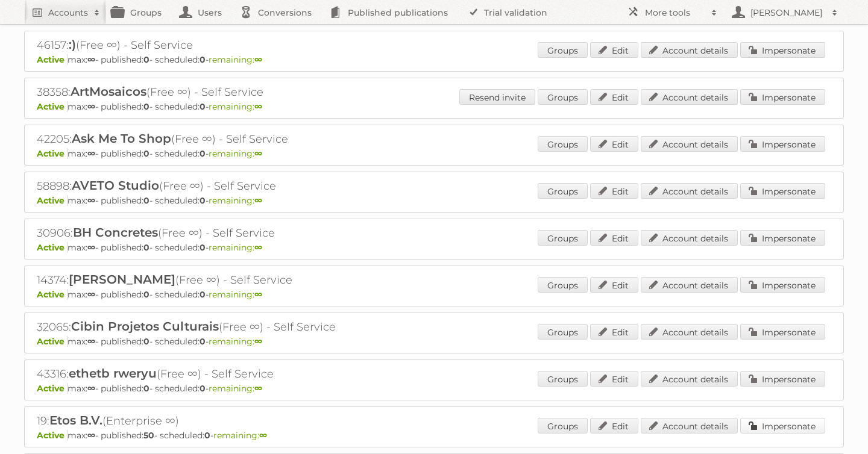  I want to click on span: Ask Me To Shop, so click(121, 139).